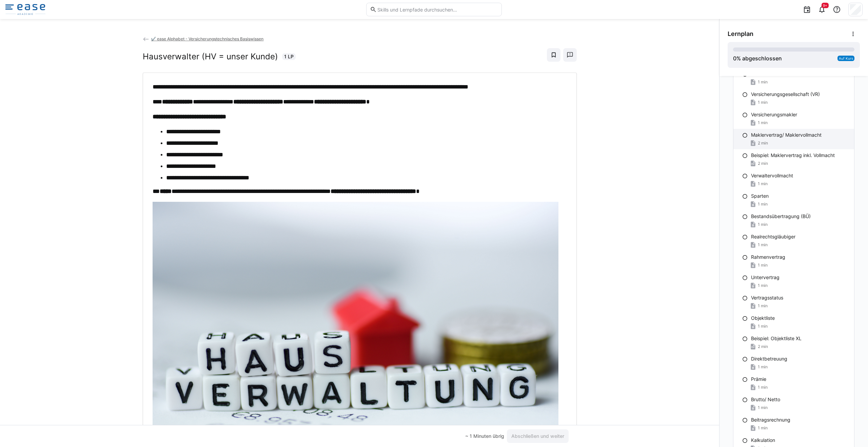 The height and width of the screenshot is (447, 868). Describe the element at coordinates (760, 196) in the screenshot. I see `p: Sparten` at that location.